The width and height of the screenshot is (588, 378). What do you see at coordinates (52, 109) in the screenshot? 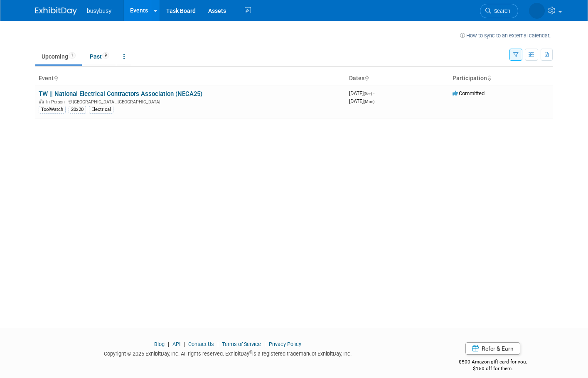
I see `div: ToolWatch` at bounding box center [52, 109].